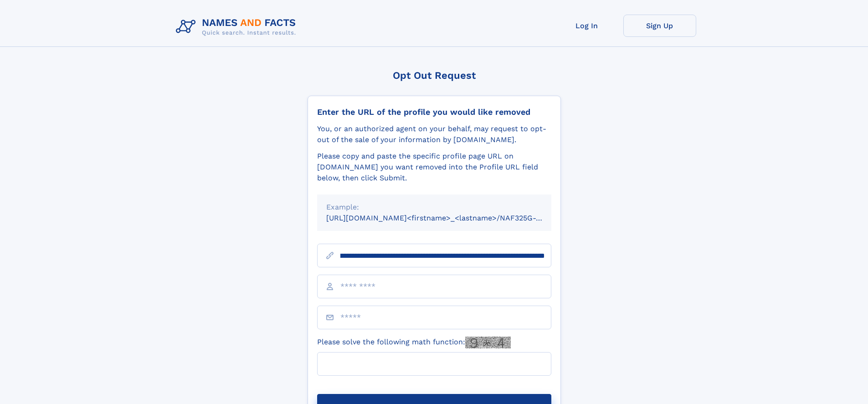 Image resolution: width=868 pixels, height=404 pixels. Describe the element at coordinates (660, 25) in the screenshot. I see `a: Sign Up` at that location.